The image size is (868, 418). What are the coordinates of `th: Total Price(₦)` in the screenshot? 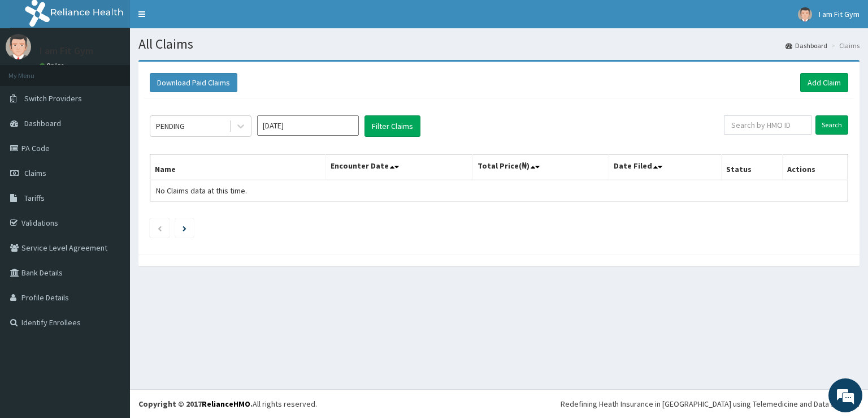 It's located at (541, 167).